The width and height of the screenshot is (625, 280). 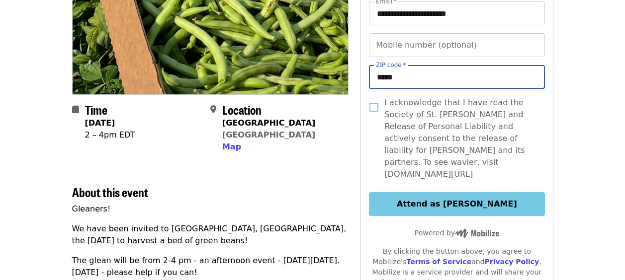 What do you see at coordinates (438, 262) in the screenshot?
I see `a: Terms of Service` at bounding box center [438, 262].